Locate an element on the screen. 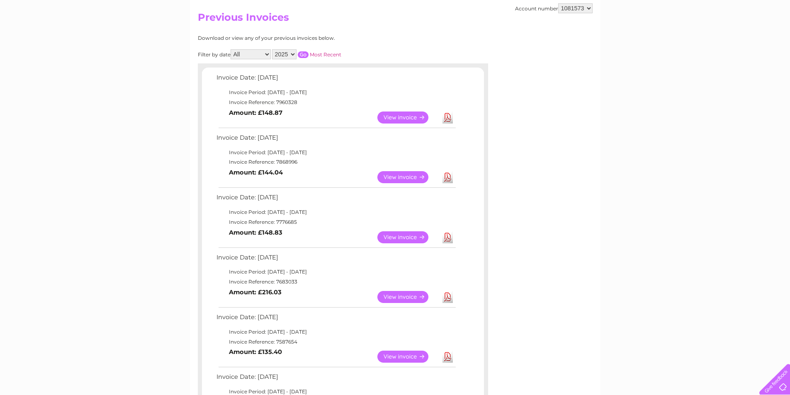 Image resolution: width=790 pixels, height=395 pixels. a: Blog is located at coordinates (724, 38).